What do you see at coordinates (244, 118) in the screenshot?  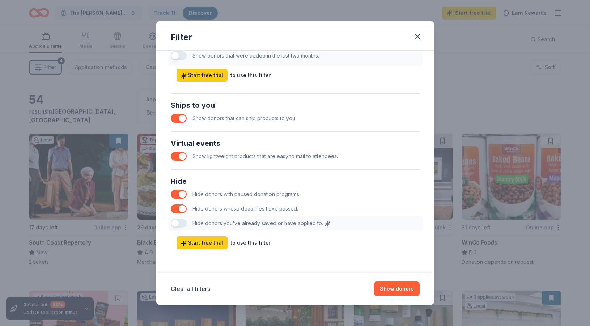 I see `span: Show donors that can ship products to you.` at bounding box center [244, 118].